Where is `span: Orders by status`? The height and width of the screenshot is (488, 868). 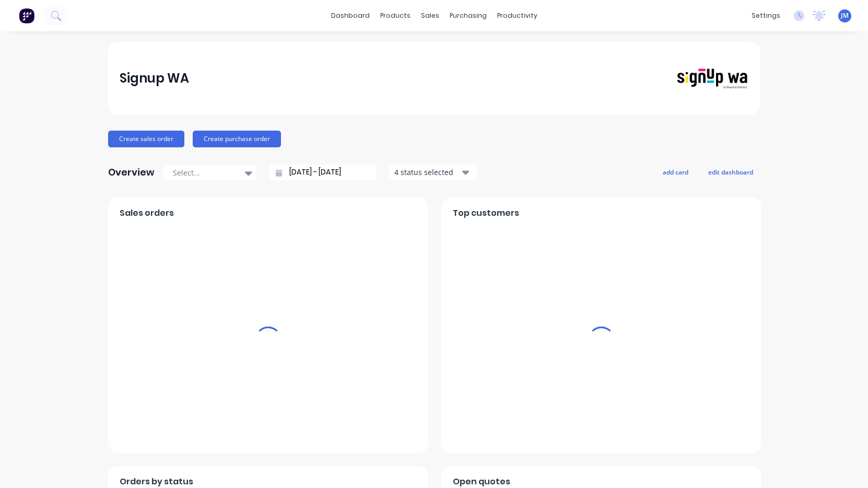
span: Orders by status is located at coordinates (156, 482).